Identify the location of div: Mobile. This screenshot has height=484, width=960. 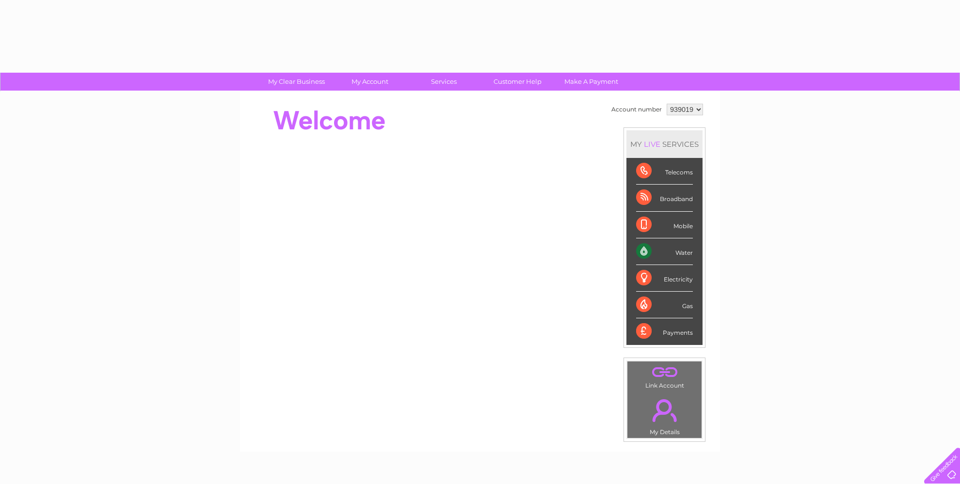
(664, 225).